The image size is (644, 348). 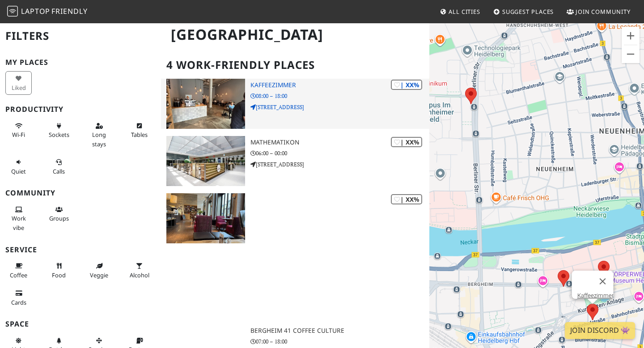 What do you see at coordinates (595, 295) in the screenshot?
I see `a: Kaffeezimmer` at bounding box center [595, 295].